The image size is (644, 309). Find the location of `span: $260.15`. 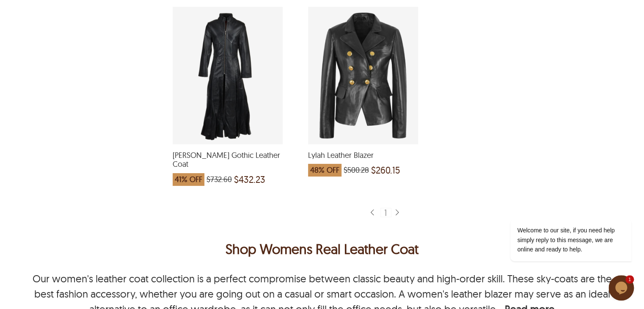

span: $260.15 is located at coordinates (386, 170).